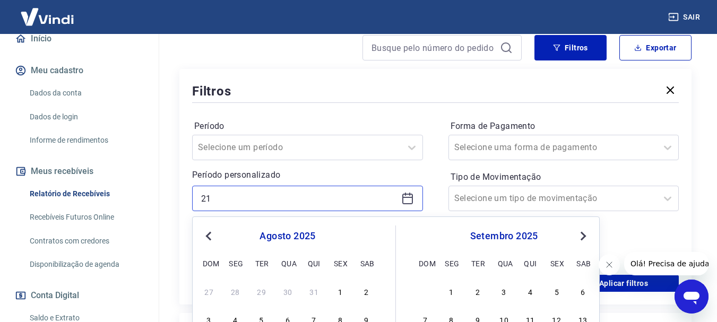  Describe the element at coordinates (79, 71) in the screenshot. I see `button: Meu cadastro` at that location.